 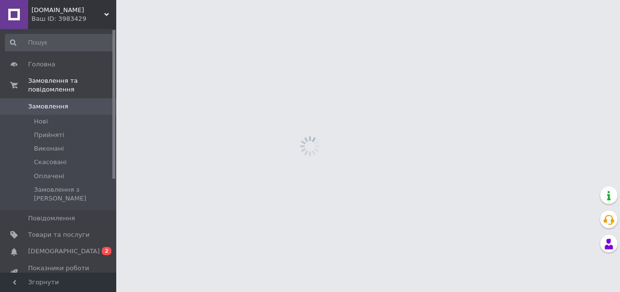 What do you see at coordinates (72, 85) in the screenshot?
I see `span: Замовлення та повідомлення` at bounding box center [72, 85].